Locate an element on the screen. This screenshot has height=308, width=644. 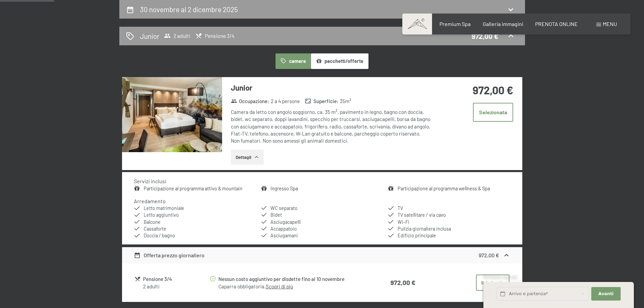
span: 2 adulti is located at coordinates (177, 36).